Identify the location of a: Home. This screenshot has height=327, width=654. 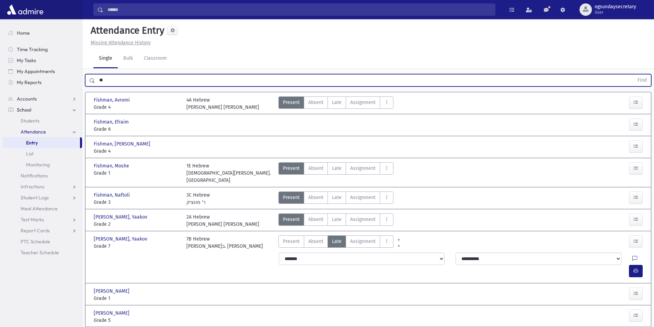
(42, 33).